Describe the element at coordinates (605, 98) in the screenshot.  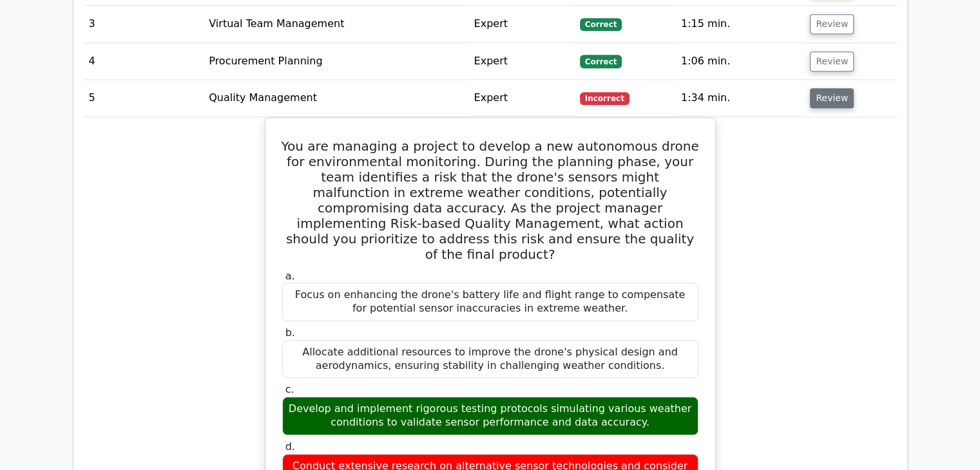
I see `span: Incorrect` at that location.